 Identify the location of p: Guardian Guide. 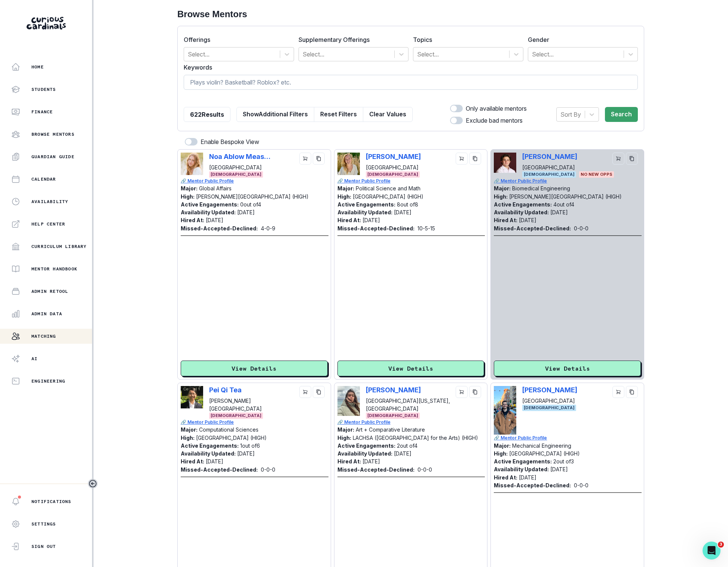
(53, 157).